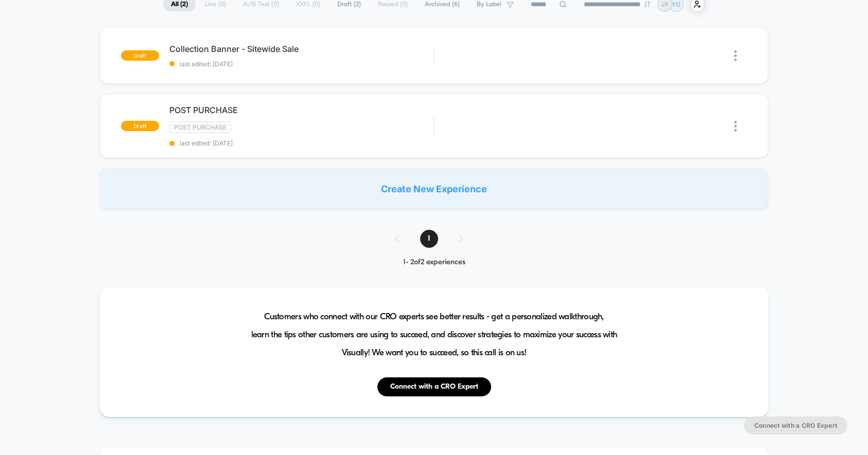 The width and height of the screenshot is (868, 455). I want to click on span: 1, so click(428, 239).